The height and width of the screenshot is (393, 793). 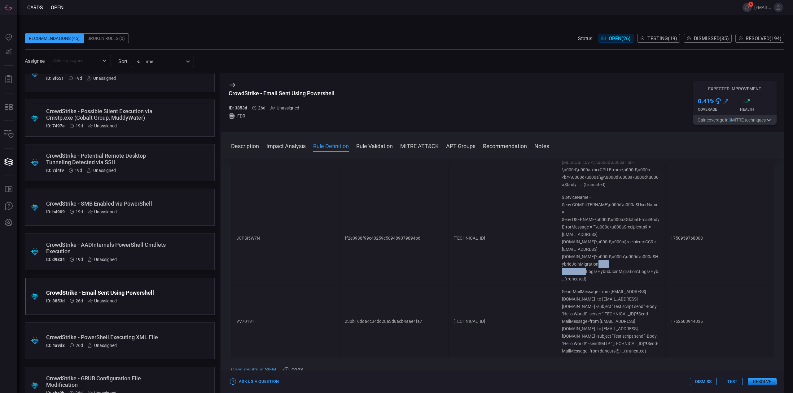 What do you see at coordinates (254, 370) in the screenshot?
I see `a: Open results in SIEM` at bounding box center [254, 370].